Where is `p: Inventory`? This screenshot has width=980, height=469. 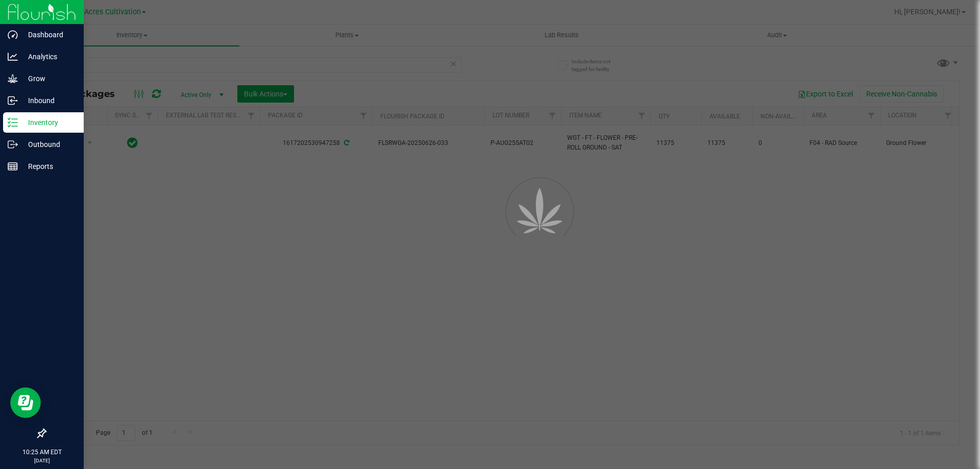
p: Inventory is located at coordinates (48, 122).